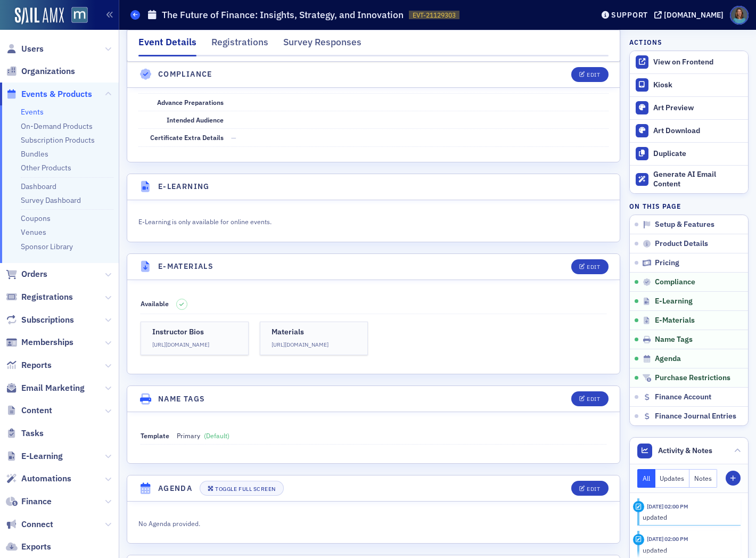  Describe the element at coordinates (704, 478) in the screenshot. I see `button: Notes` at that location.